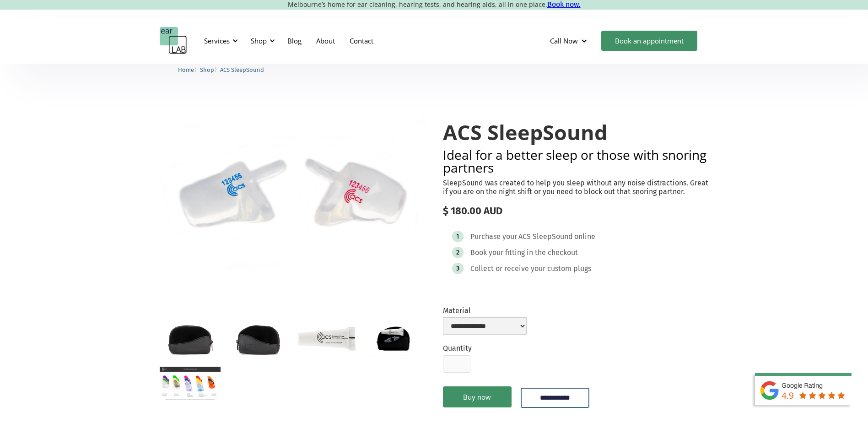  What do you see at coordinates (494, 236) in the screenshot?
I see `div: Purchase your` at bounding box center [494, 236].